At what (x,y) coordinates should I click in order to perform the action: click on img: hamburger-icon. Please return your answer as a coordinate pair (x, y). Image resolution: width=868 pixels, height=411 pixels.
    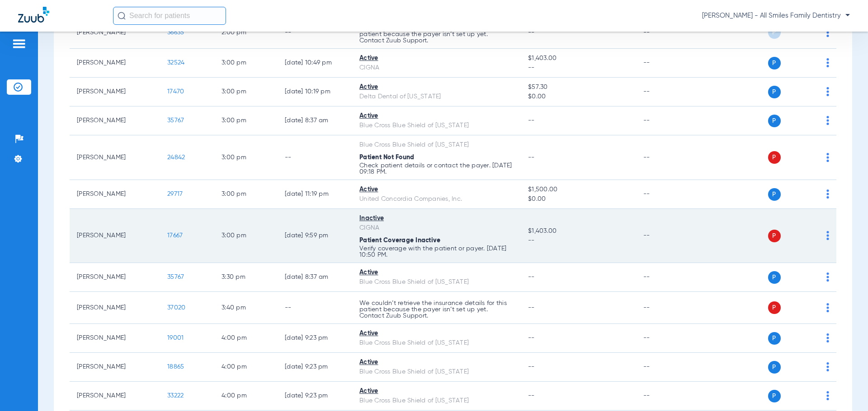
    Looking at the image, I should click on (19, 44).